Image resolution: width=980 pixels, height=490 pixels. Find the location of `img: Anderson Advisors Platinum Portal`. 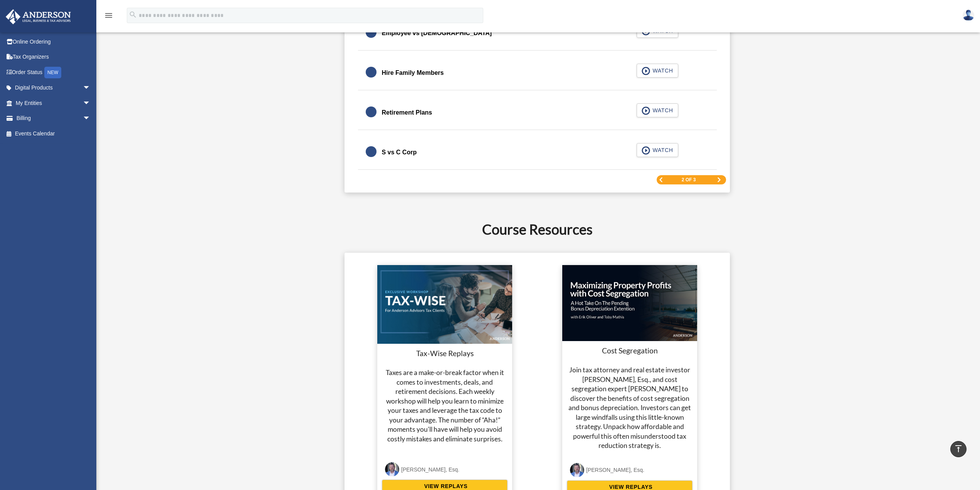

img: Anderson Advisors Platinum Portal is located at coordinates (38, 16).